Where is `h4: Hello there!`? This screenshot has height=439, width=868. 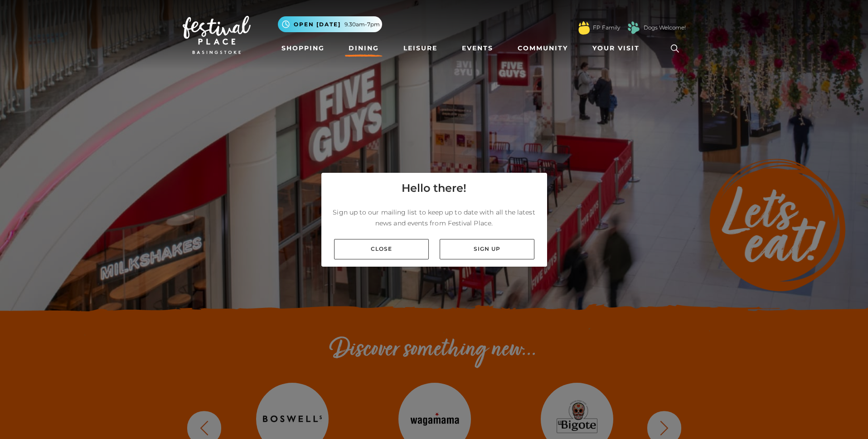 h4: Hello there! is located at coordinates (434, 188).